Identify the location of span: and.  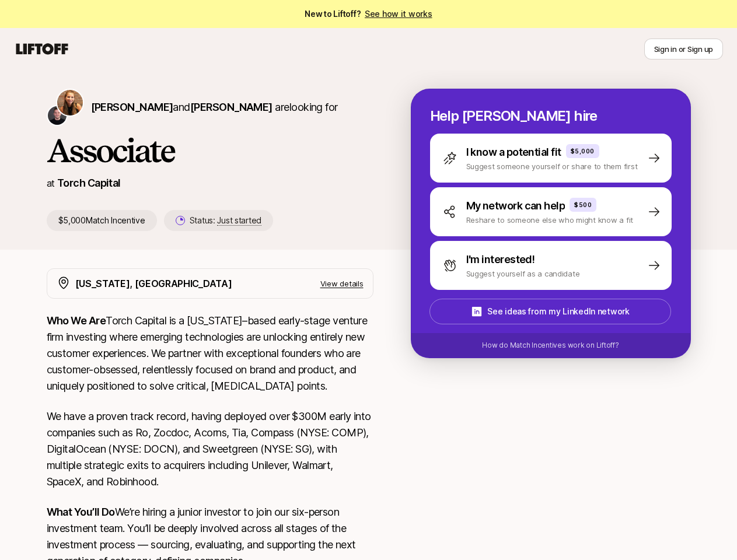
(222, 107).